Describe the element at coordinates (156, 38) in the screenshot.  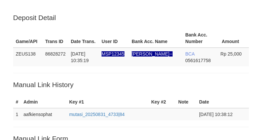
I see `th: Bank Acc. Name` at that location.